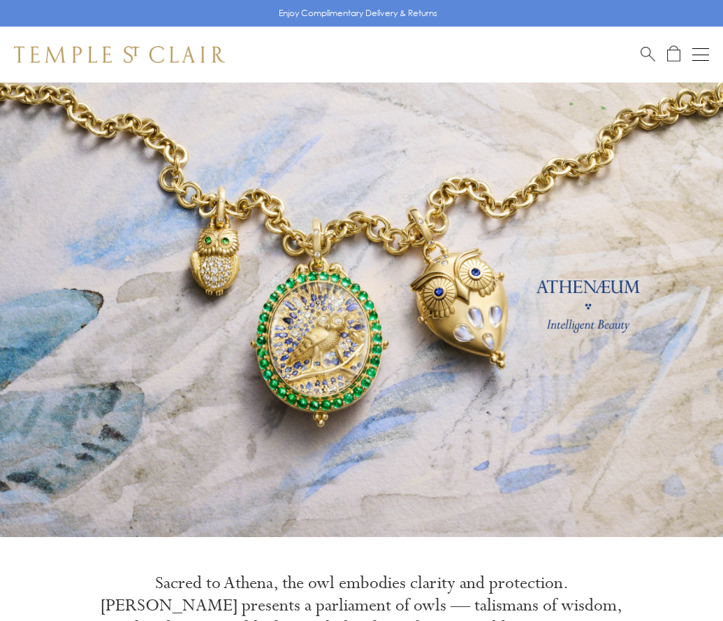  Describe the element at coordinates (358, 13) in the screenshot. I see `p: Enjoy Complimentary Delivery & Returns` at that location.